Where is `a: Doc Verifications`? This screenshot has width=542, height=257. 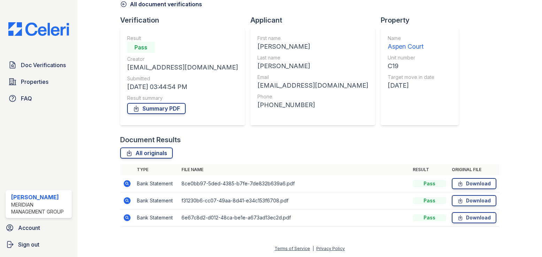 a: Doc Verifications is located at coordinates (39, 65).